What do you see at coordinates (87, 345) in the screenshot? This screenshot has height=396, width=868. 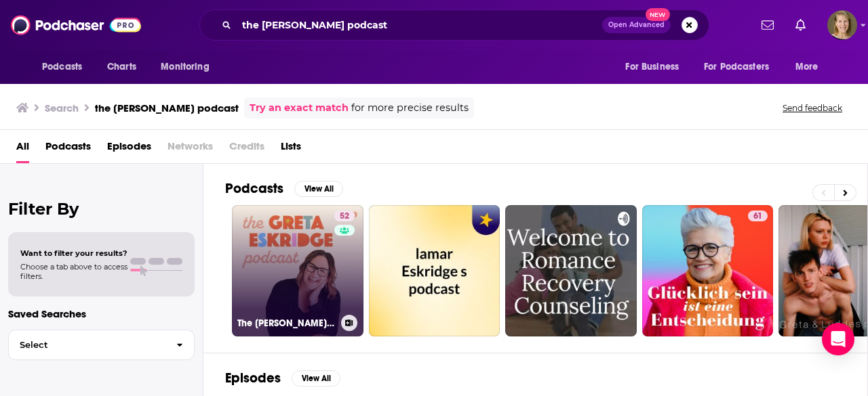 I see `span: Select` at bounding box center [87, 345].